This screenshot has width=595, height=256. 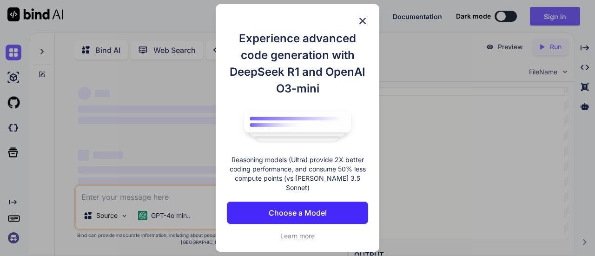 I want to click on span: Learn more, so click(x=298, y=236).